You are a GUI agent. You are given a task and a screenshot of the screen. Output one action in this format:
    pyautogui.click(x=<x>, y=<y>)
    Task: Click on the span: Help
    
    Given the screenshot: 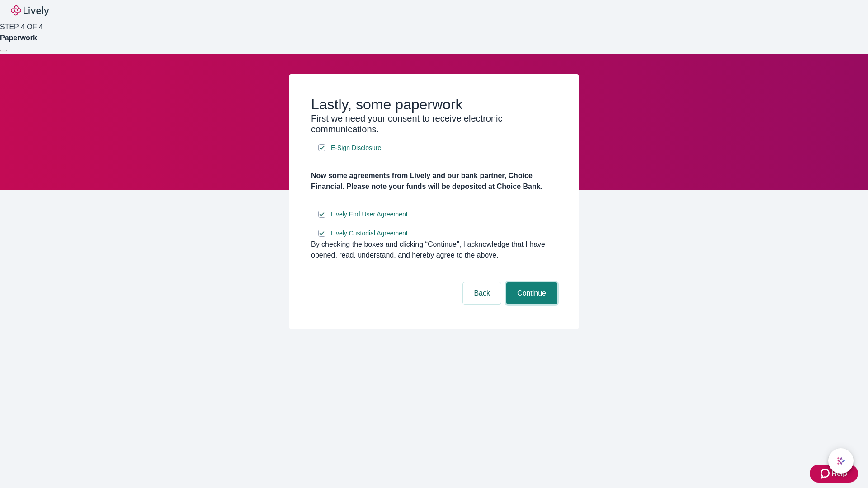 What is the action you would take?
    pyautogui.click(x=839, y=473)
    